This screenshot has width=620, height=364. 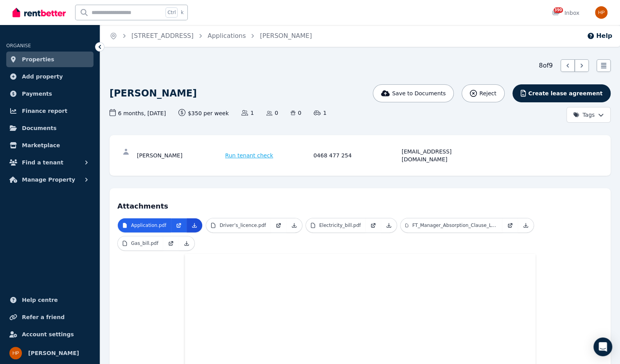 What do you see at coordinates (49, 146) in the screenshot?
I see `a: Marketplace` at bounding box center [49, 146].